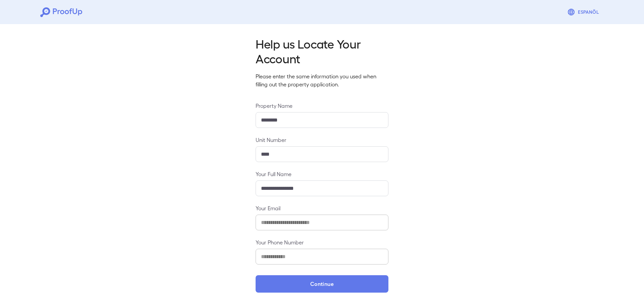 The image size is (644, 305). Describe the element at coordinates (322, 106) in the screenshot. I see `label: Property Name` at that location.